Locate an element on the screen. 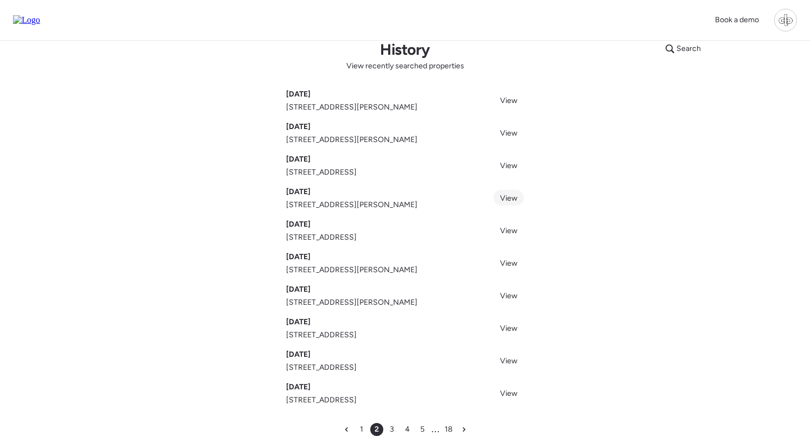  span: Search is located at coordinates (688, 49).